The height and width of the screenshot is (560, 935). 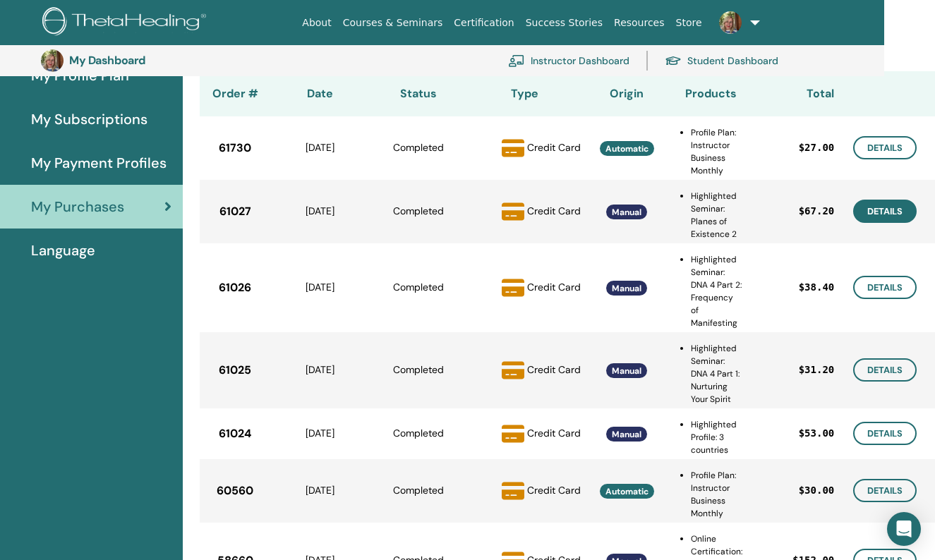 I want to click on span: 67.20, so click(x=819, y=211).